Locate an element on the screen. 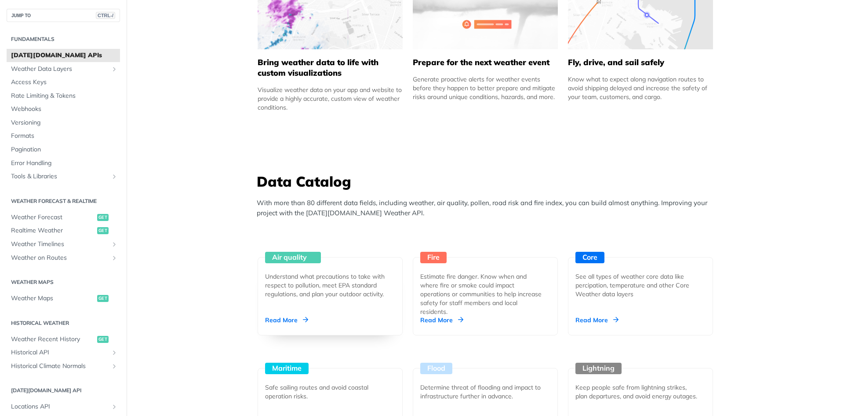  a: Weather Recent Historyget is located at coordinates (63, 339).